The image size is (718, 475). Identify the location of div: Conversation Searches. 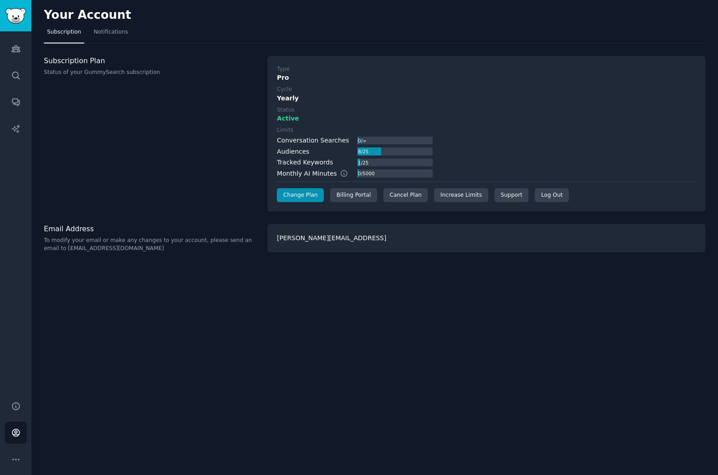
(313, 140).